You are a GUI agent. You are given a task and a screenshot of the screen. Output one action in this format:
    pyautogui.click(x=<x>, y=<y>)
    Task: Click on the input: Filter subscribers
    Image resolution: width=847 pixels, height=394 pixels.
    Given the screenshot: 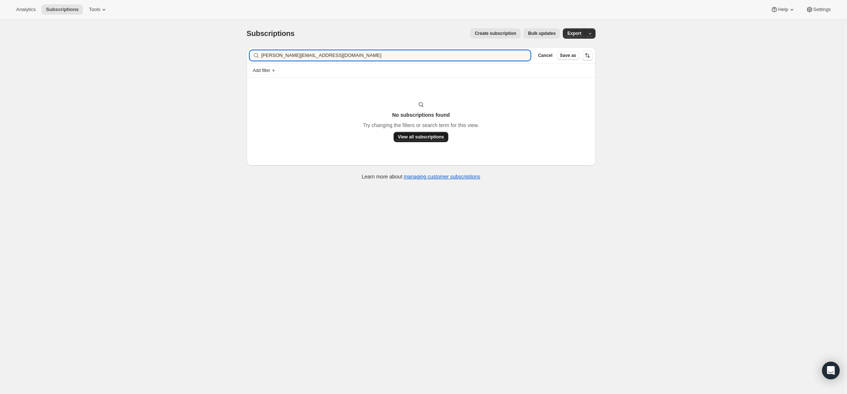 What is the action you would take?
    pyautogui.click(x=396, y=55)
    